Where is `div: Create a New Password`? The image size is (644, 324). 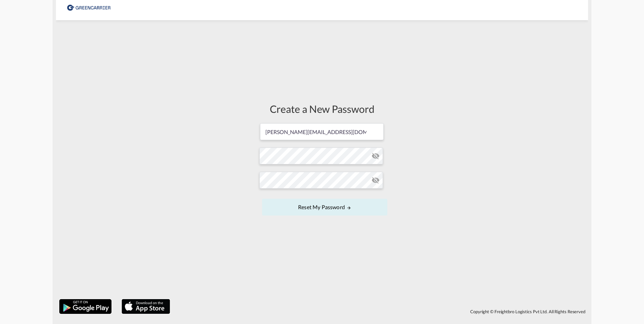 div: Create a New Password is located at coordinates (322, 109).